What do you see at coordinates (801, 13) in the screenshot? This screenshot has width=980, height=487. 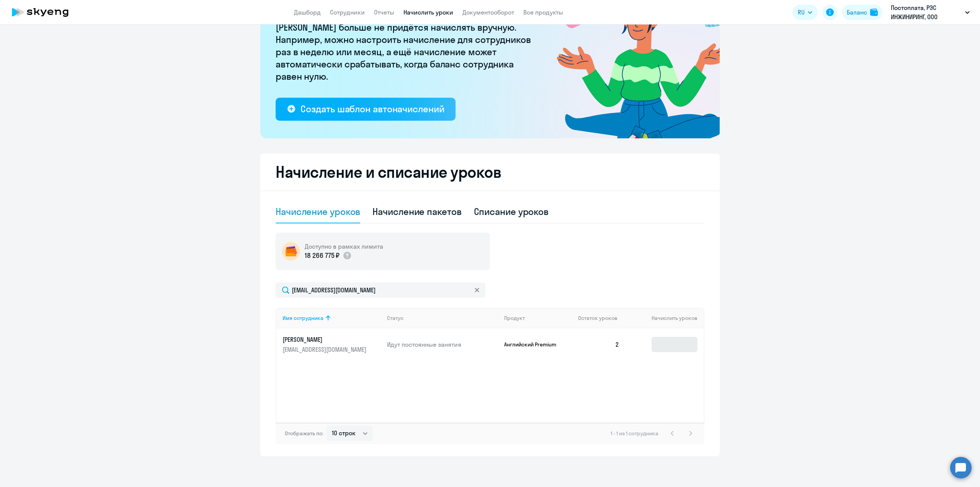 I see `span: RU` at bounding box center [801, 13].